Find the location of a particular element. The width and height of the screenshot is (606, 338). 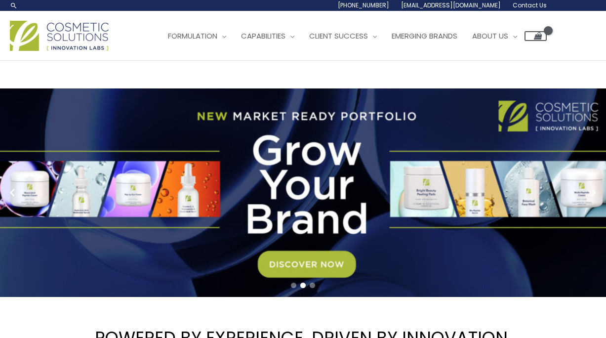

span: Emerging Brands is located at coordinates (424, 36).